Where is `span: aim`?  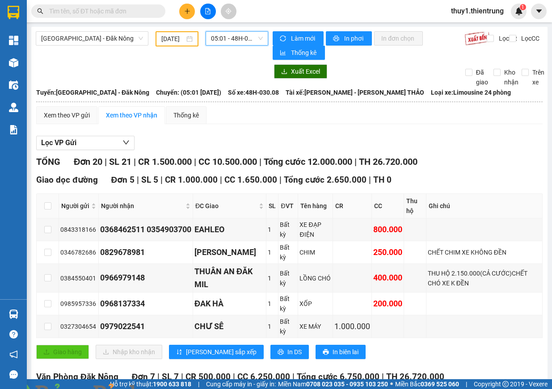 span: aim is located at coordinates (228, 11).